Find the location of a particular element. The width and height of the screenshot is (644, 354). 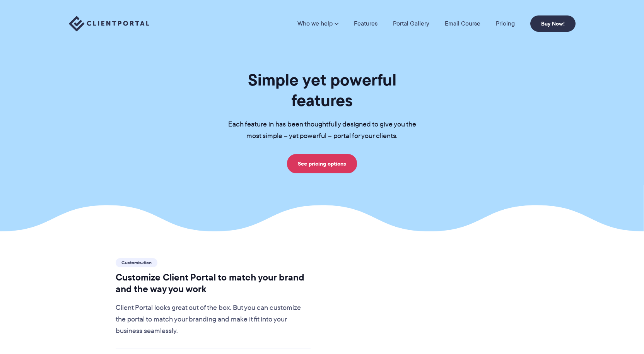

a: Portal Gallery is located at coordinates (411, 24).